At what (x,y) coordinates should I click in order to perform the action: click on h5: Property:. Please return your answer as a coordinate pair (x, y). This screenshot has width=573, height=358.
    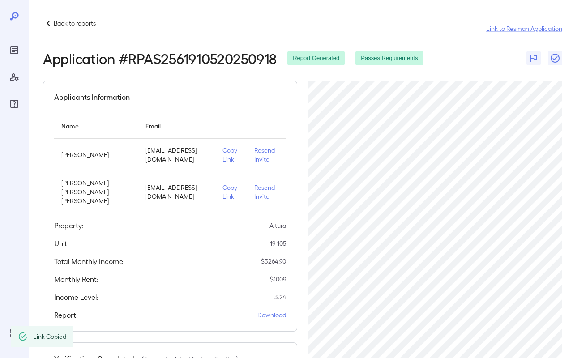
    Looking at the image, I should click on (69, 226).